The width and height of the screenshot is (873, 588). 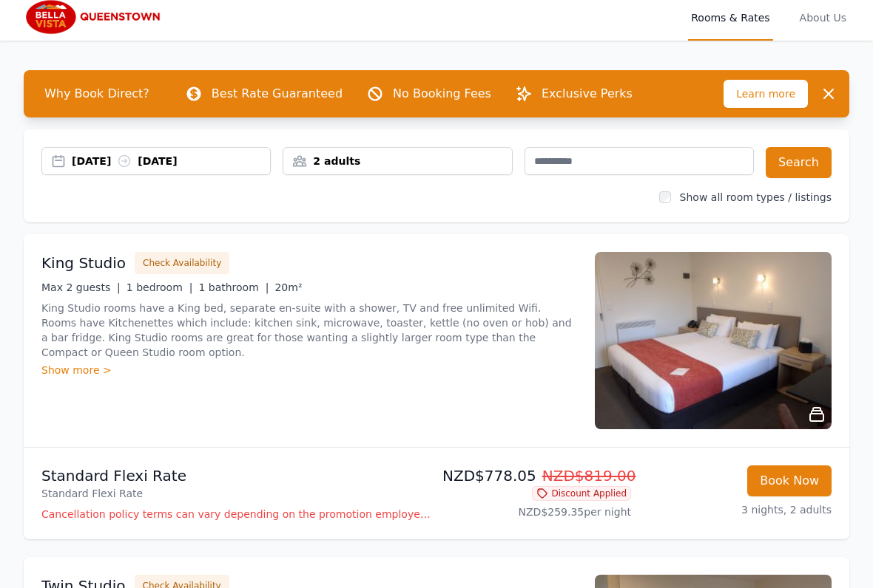 I want to click on p: Cancellation policy terms can vary depending on the promotion employed and the time of stay of th..., so click(x=236, y=515).